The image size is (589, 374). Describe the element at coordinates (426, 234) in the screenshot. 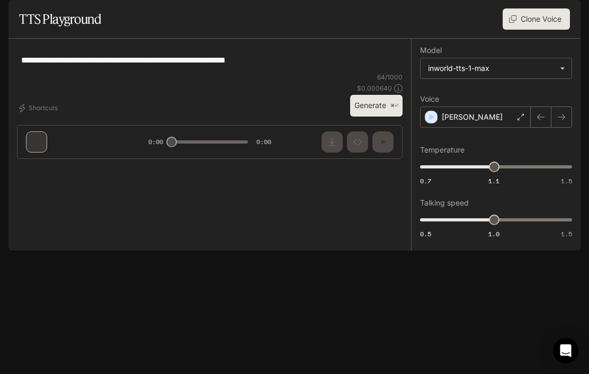

I see `span: 0.5` at that location.